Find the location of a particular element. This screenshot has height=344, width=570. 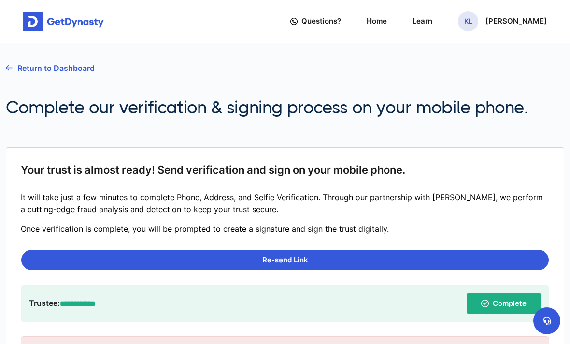

span: Complete is located at coordinates (510, 304).